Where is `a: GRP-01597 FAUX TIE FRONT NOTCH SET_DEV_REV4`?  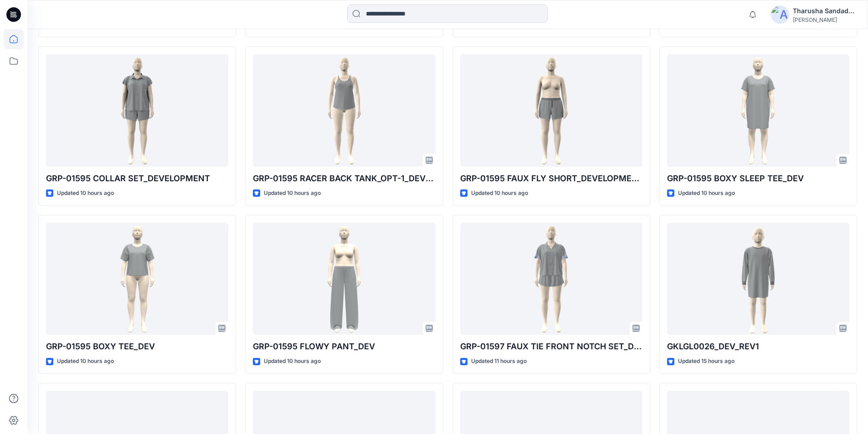 a: GRP-01597 FAUX TIE FRONT NOTCH SET_DEV_REV4 is located at coordinates (551, 279).